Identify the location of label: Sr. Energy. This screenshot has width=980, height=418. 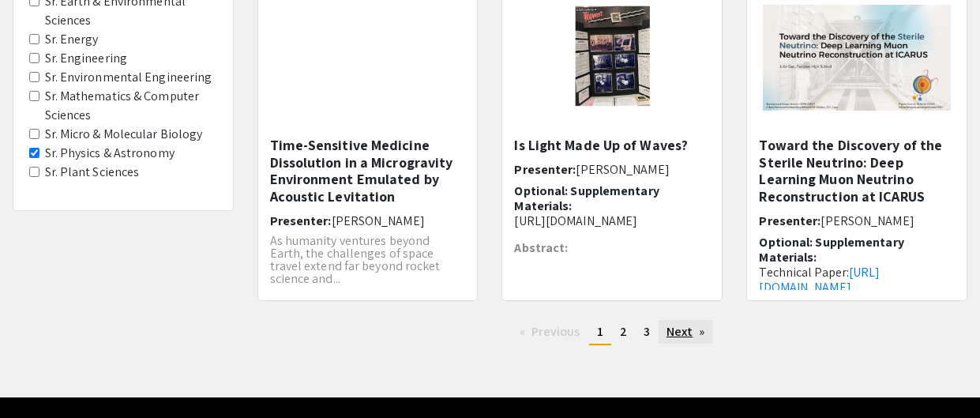
(71, 39).